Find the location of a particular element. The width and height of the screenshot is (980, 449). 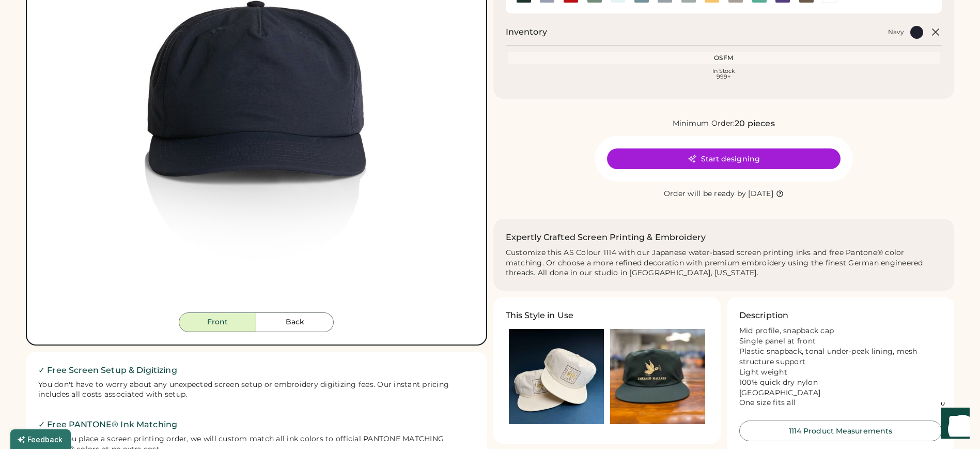

h2: Expertly Crafted Screen Printing & Embroidery is located at coordinates (606, 237).